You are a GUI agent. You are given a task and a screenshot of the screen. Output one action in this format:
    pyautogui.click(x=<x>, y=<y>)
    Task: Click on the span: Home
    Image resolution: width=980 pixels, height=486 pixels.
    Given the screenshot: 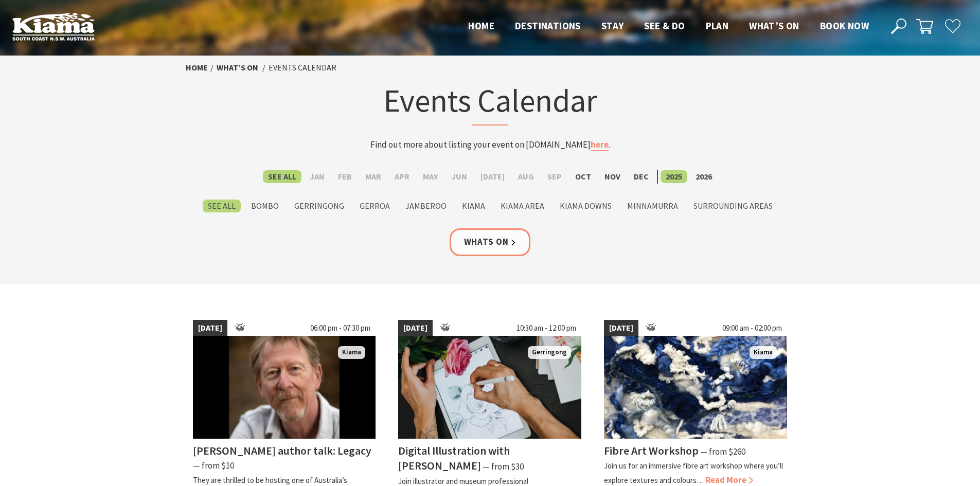 What is the action you would take?
    pyautogui.click(x=481, y=25)
    